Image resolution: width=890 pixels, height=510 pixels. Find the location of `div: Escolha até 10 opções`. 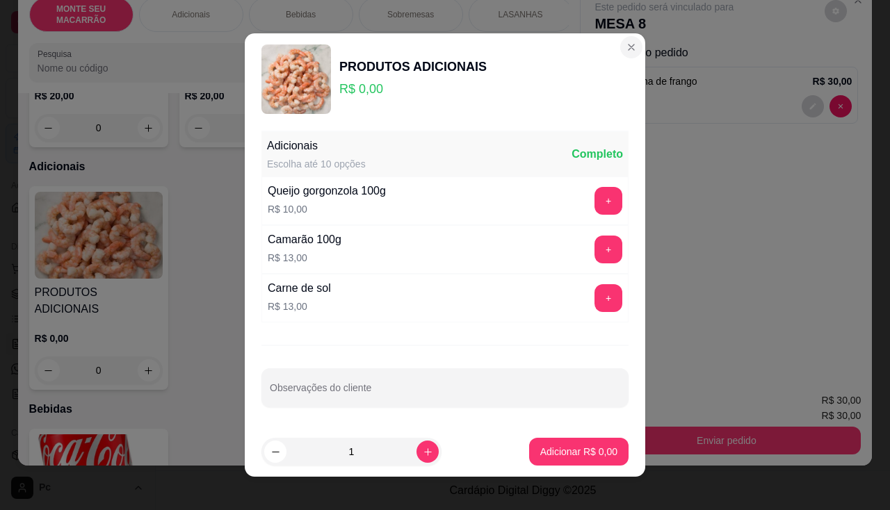

div: Escolha até 10 opções is located at coordinates (316, 164).